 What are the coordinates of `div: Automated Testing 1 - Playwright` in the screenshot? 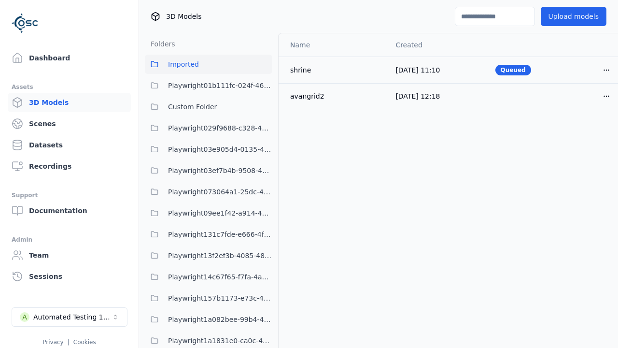 It's located at (72, 317).